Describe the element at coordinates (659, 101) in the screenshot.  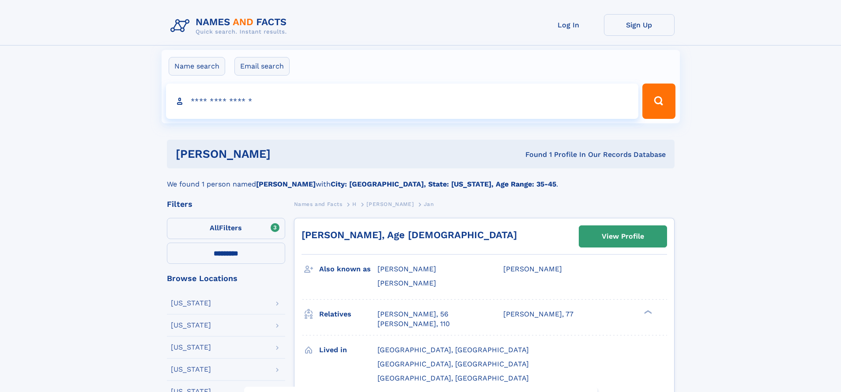
I see `button: Search Button` at that location.